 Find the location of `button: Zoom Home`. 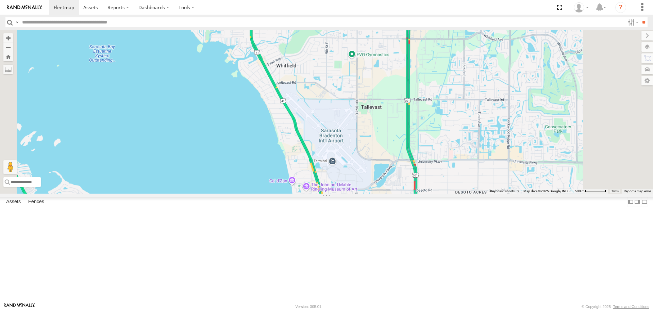

button: Zoom Home is located at coordinates (8, 56).